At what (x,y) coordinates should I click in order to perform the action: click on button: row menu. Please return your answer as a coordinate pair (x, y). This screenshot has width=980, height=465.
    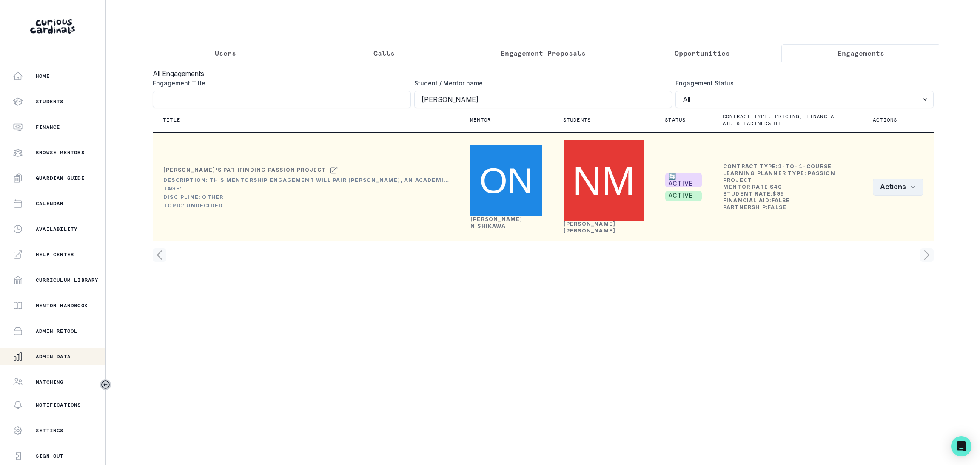
    Looking at the image, I should click on (898, 187).